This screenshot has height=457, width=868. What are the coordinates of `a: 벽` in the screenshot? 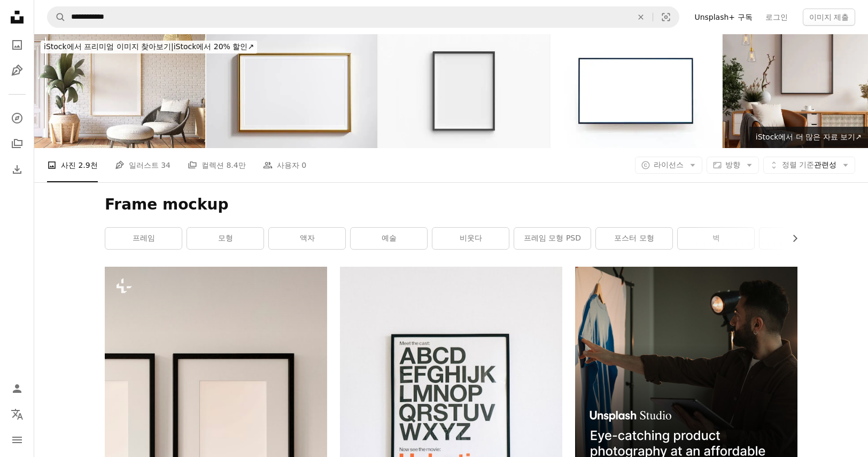 It's located at (715, 239).